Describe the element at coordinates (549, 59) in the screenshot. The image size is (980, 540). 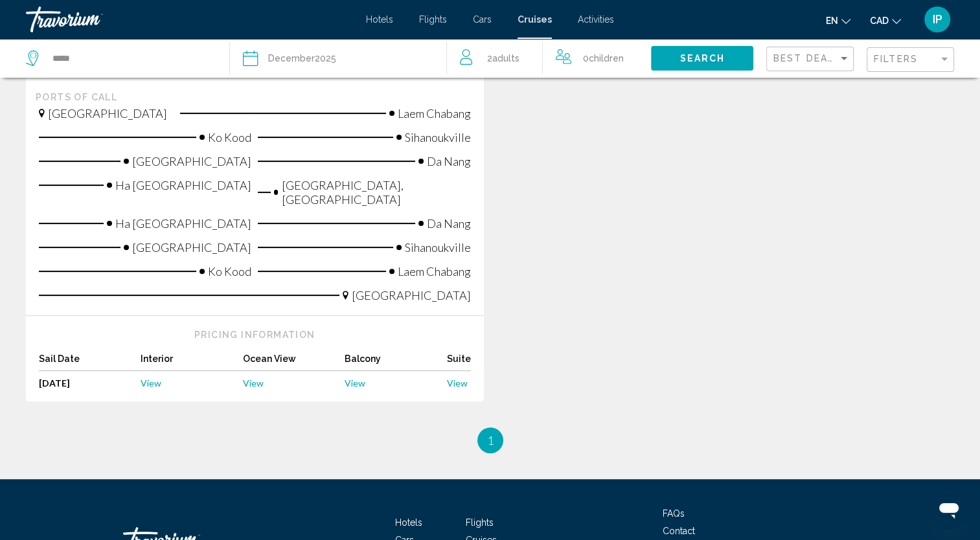
I see `button: Travelers: 2 adults, 0 children` at that location.